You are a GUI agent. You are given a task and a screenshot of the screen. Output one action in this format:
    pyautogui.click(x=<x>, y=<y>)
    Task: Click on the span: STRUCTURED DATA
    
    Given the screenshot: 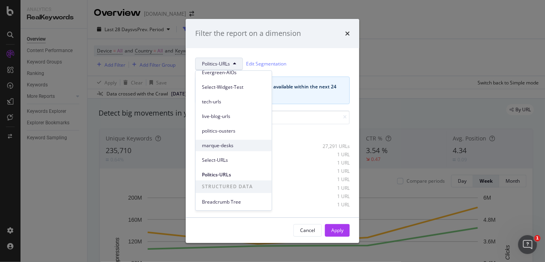 What is the action you would take?
    pyautogui.click(x=233, y=187)
    